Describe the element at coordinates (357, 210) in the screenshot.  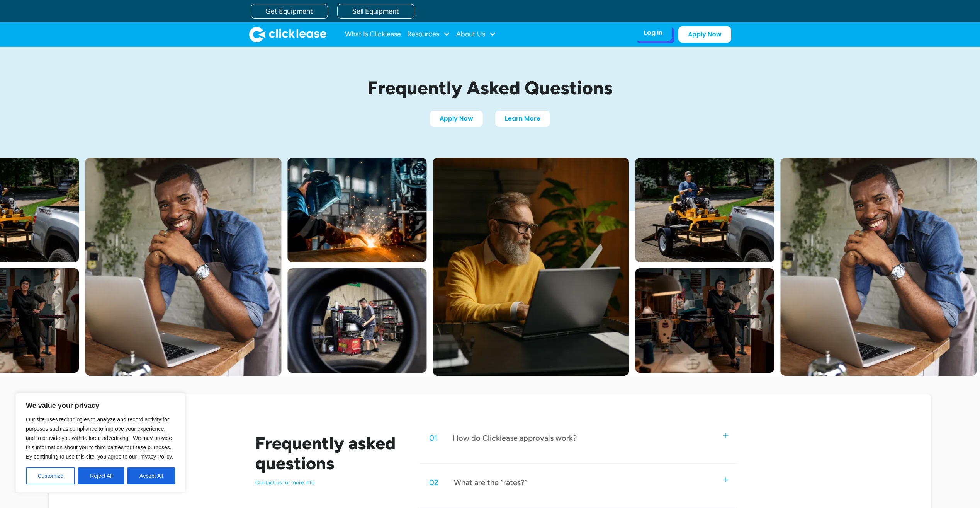
I see `img: A welder in a large mask working on a large pipe` at that location.